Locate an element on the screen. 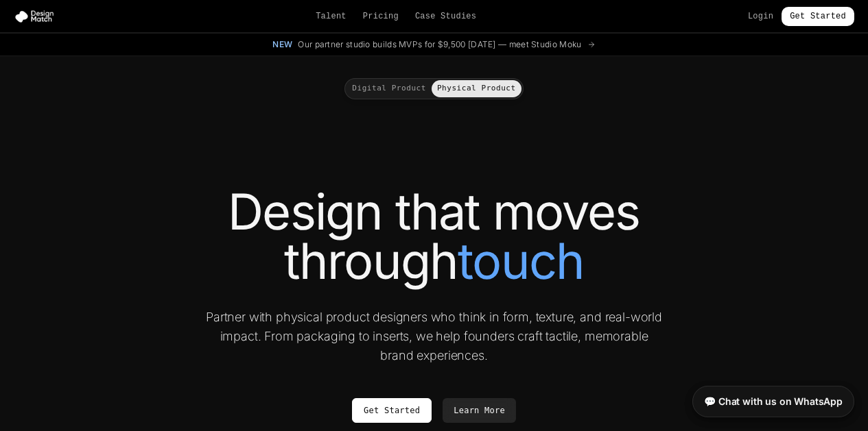 Image resolution: width=868 pixels, height=431 pixels. span: touch is located at coordinates (521, 261).